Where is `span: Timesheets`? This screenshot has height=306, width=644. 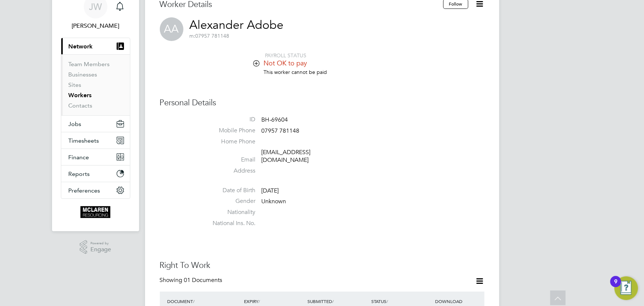 span: Timesheets is located at coordinates (84, 140).